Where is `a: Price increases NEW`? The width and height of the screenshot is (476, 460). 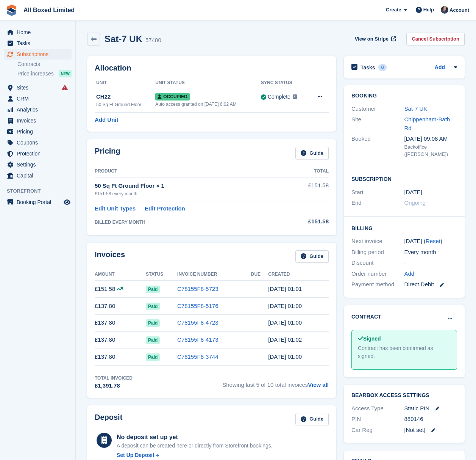 a: Price increases NEW is located at coordinates (44, 74).